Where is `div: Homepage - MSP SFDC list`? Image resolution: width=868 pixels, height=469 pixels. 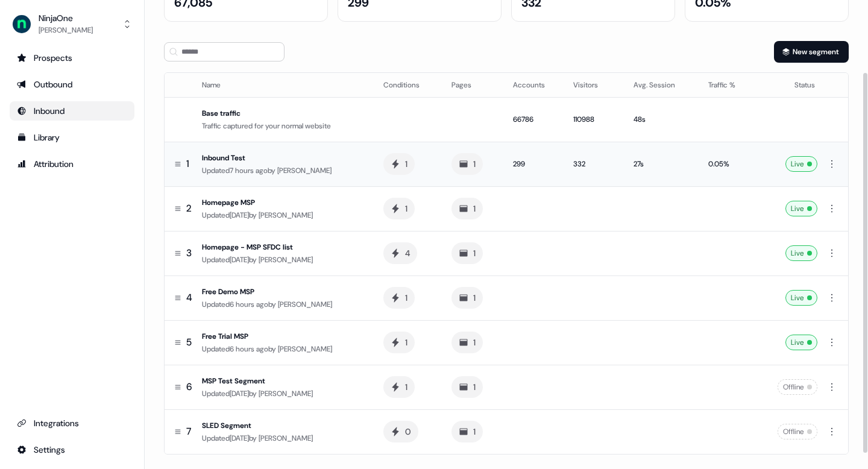 div: Homepage - MSP SFDC list is located at coordinates (283, 247).